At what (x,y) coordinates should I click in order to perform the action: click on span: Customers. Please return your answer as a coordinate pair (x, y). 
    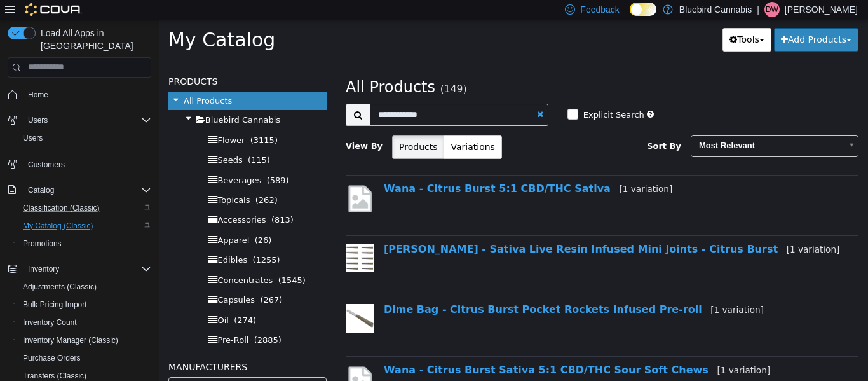
    Looking at the image, I should click on (87, 163).